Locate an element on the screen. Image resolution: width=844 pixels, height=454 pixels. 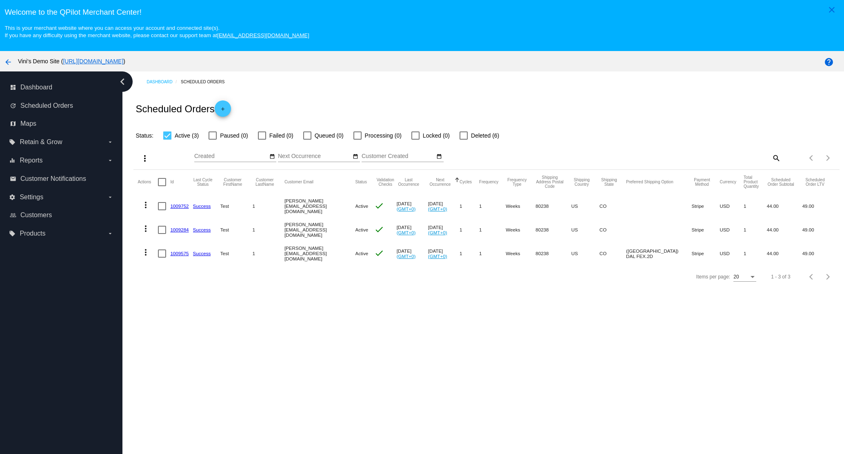
mat-cell: US is located at coordinates (585, 206).